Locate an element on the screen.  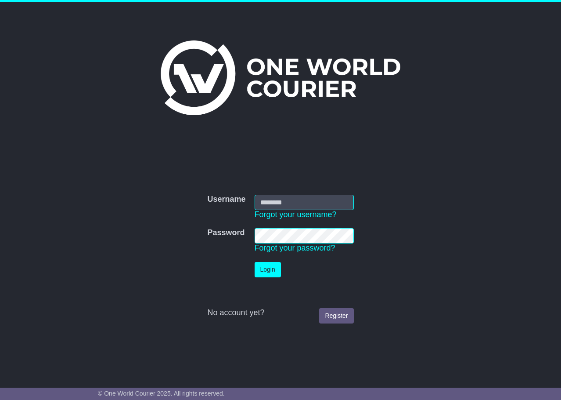
label: Password is located at coordinates (226, 233).